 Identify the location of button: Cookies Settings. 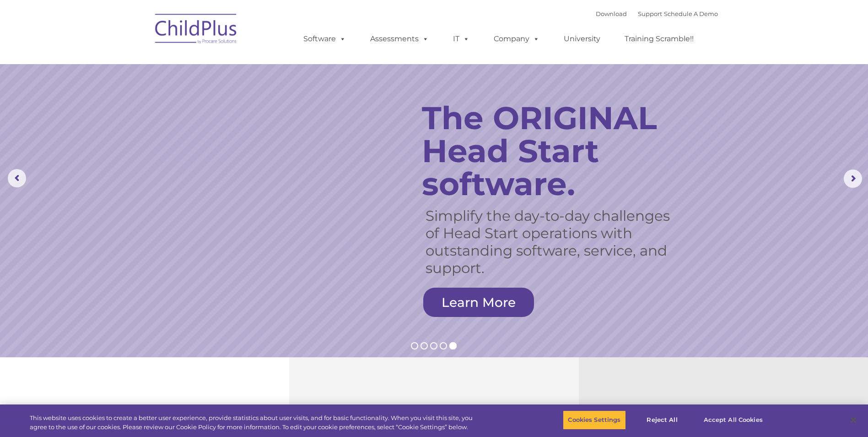
(594, 420).